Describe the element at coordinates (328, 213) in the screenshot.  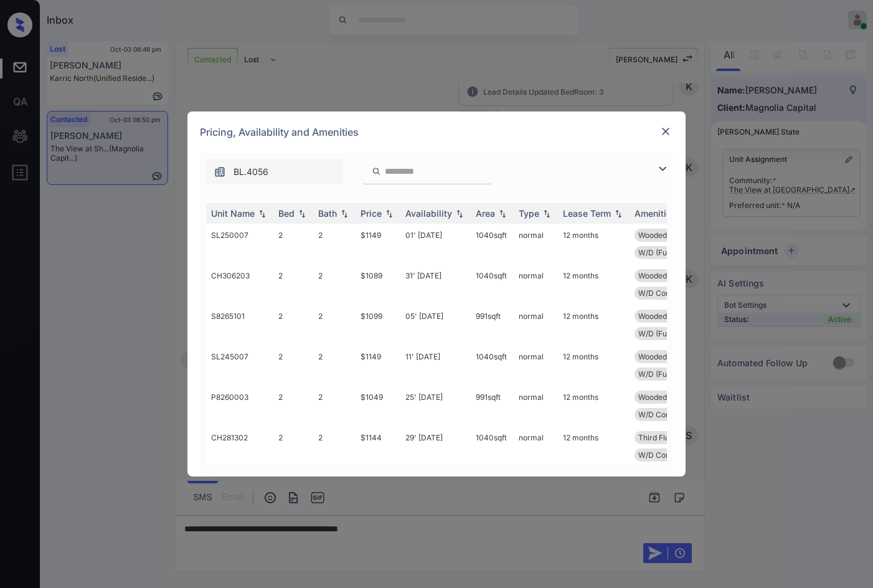
I see `div: Bath` at that location.